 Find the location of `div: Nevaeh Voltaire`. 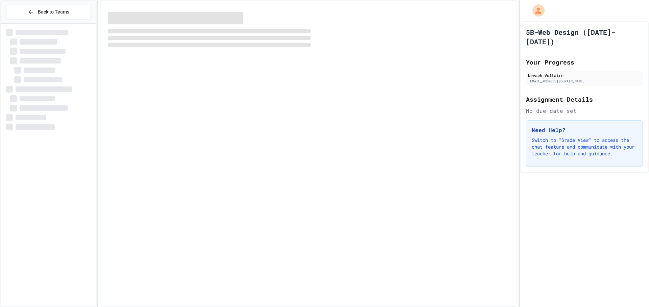

div: Nevaeh Voltaire is located at coordinates (584, 75).